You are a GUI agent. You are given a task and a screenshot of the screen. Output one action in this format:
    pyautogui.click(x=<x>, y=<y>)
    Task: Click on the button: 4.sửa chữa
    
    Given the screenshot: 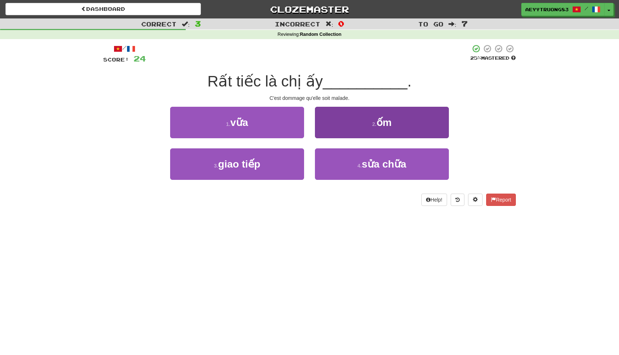 What is the action you would take?
    pyautogui.click(x=382, y=164)
    